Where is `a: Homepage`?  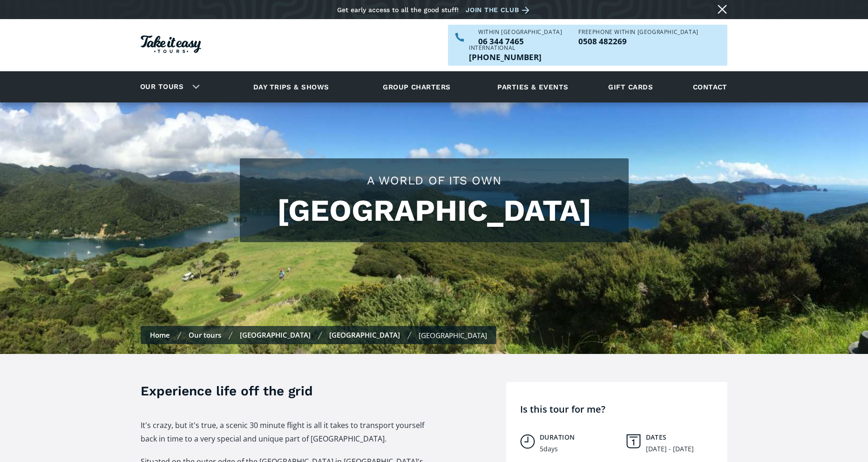
a: Homepage is located at coordinates (171, 45).